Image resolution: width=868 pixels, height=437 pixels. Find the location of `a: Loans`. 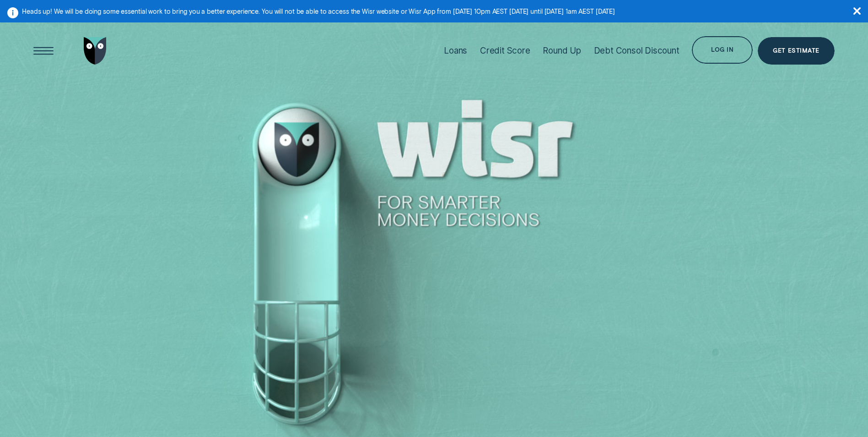

a: Loans is located at coordinates (455, 50).